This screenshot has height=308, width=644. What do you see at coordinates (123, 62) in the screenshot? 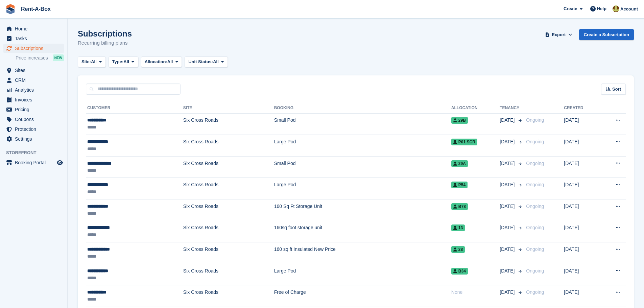
I see `button: Type: All` at bounding box center [123, 62].